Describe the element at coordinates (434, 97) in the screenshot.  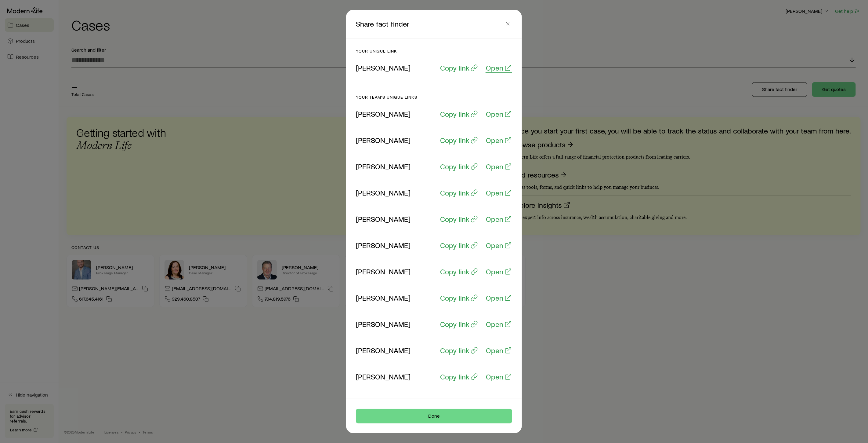
I see `p: Your team’s unique links` at that location.